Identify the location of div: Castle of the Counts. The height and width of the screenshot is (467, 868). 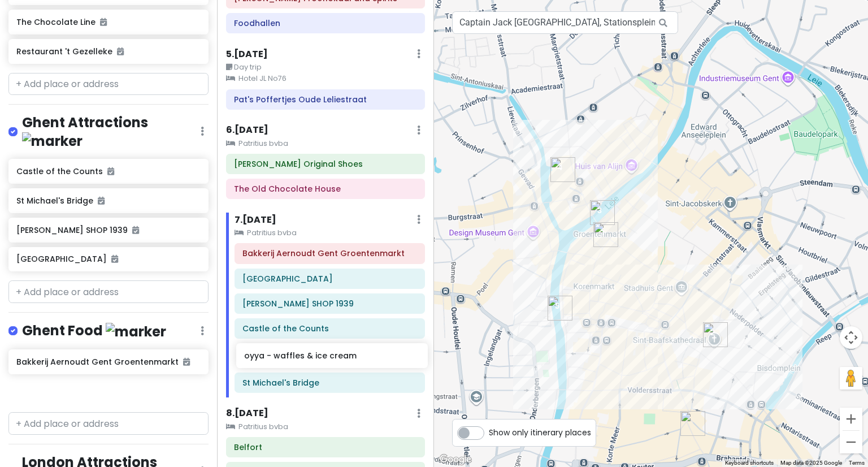
(562, 170).